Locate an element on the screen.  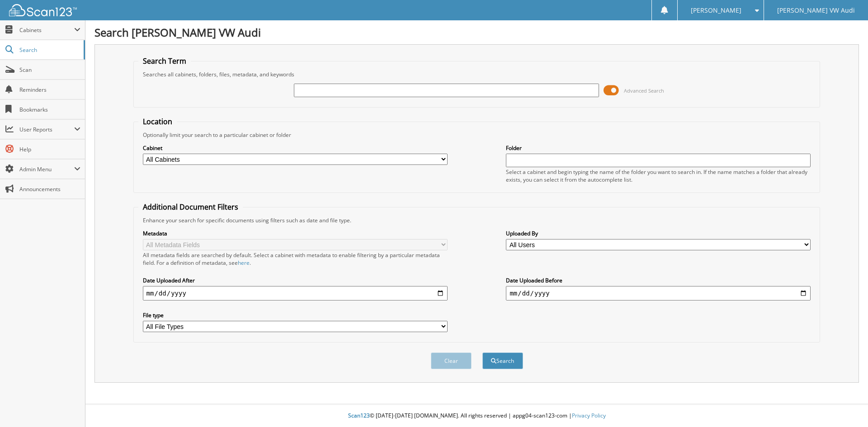
span: Help is located at coordinates (50, 149).